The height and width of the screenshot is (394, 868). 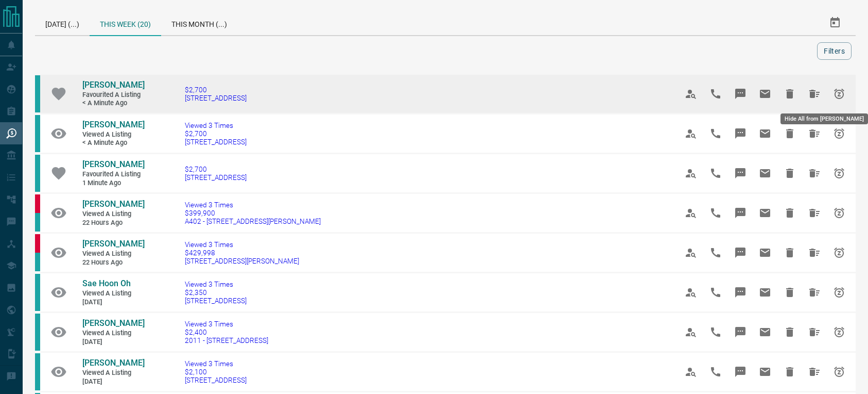 What do you see at coordinates (227, 332) in the screenshot?
I see `span: $2,400` at bounding box center [227, 332].